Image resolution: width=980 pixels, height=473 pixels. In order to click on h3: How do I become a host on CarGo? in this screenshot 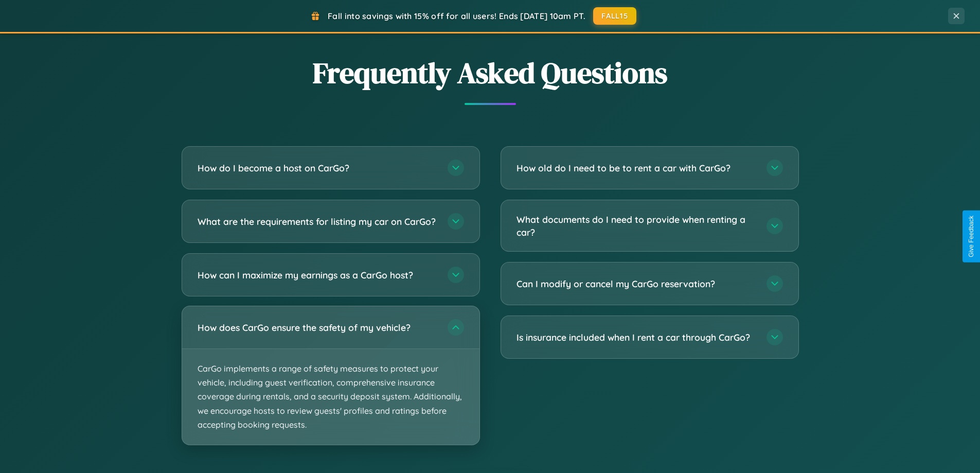, I will do `click(317, 168)`.